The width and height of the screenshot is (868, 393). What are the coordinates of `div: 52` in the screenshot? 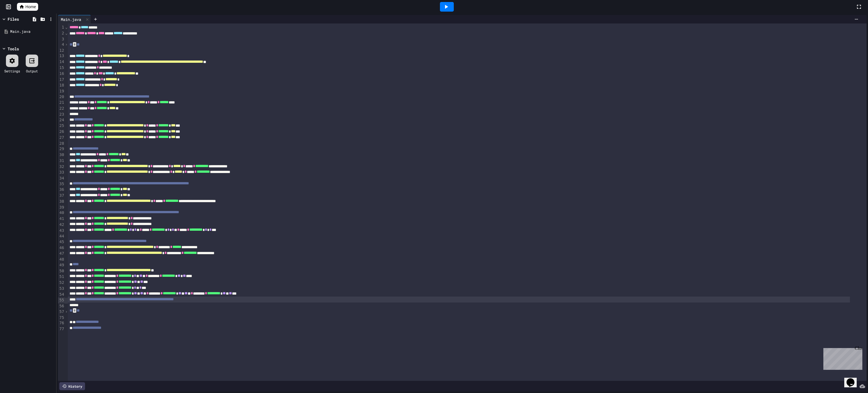 It's located at (61, 283).